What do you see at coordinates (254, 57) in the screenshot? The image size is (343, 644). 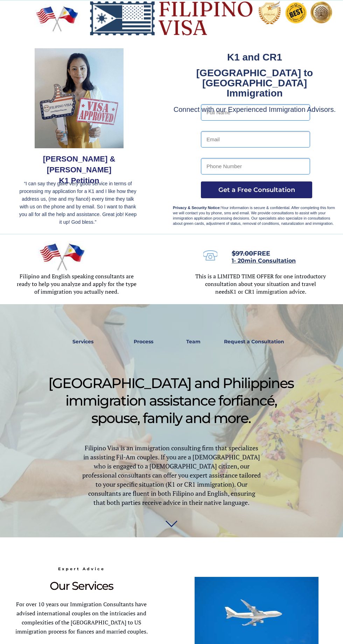 I see `strong: K1 and CR1` at bounding box center [254, 57].